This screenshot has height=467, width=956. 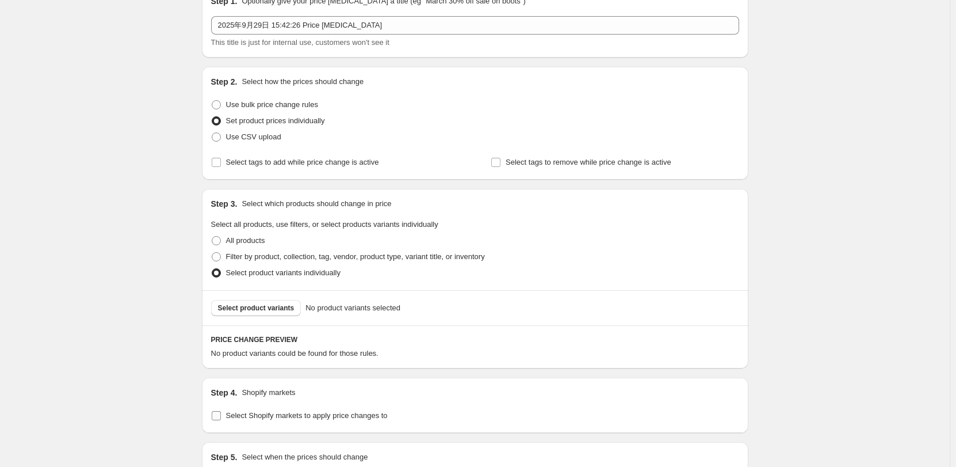 What do you see at coordinates (256, 308) in the screenshot?
I see `button: Select product variants` at bounding box center [256, 308].